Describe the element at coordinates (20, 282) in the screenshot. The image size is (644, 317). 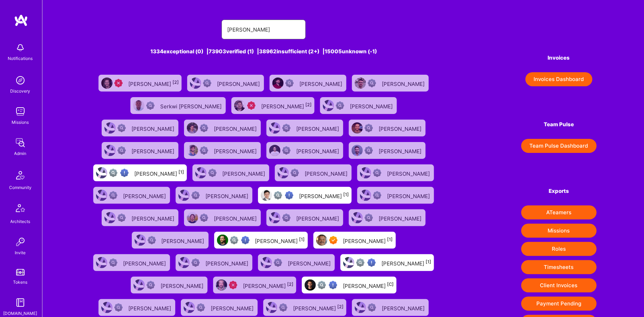
I see `div: Tokens` at that location.